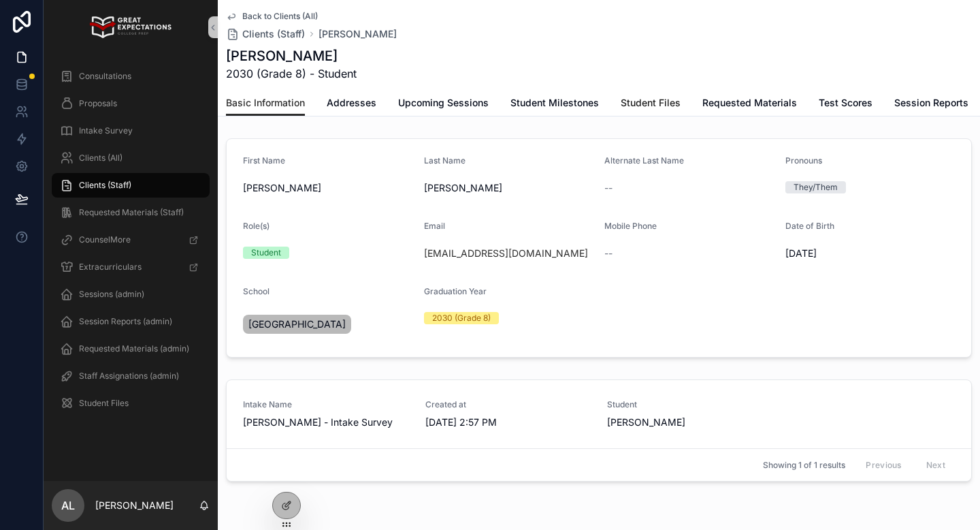 The image size is (980, 530). Describe the element at coordinates (131, 104) in the screenshot. I see `a: Proposals` at that location.